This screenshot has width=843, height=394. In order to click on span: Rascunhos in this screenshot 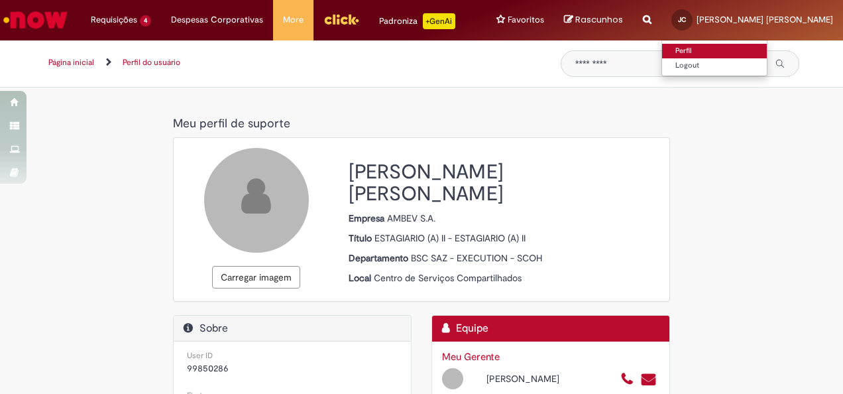, I will do `click(599, 19)`.